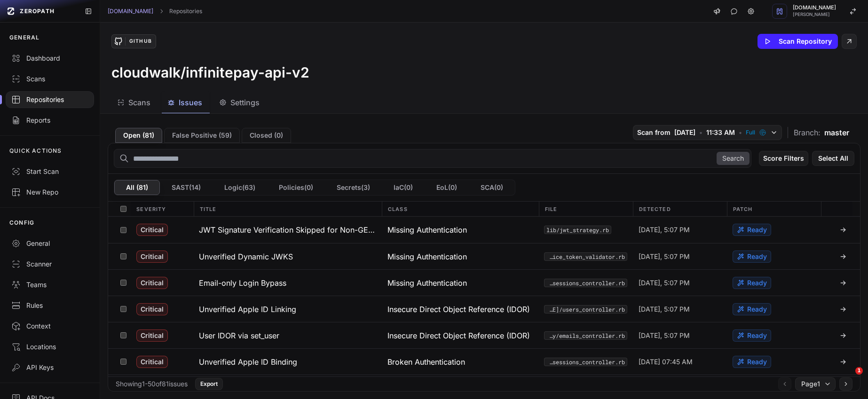 The height and width of the screenshot is (399, 868). What do you see at coordinates (403, 188) in the screenshot?
I see `button: IaC(0)` at bounding box center [403, 188].